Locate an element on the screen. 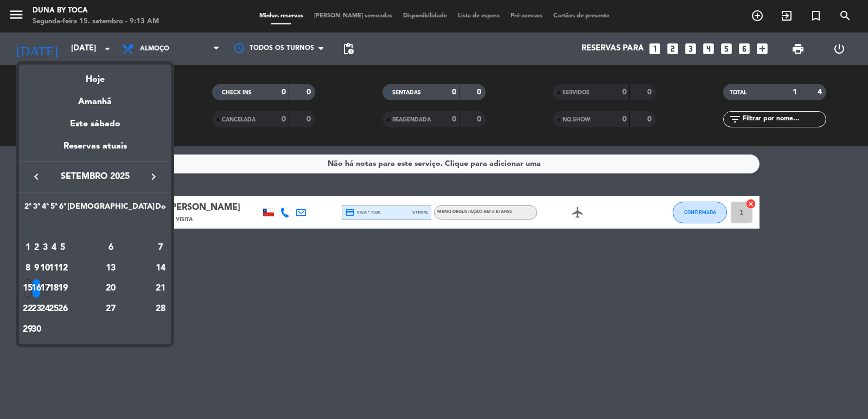 This screenshot has width=868, height=419. div: 21 is located at coordinates (161, 289).